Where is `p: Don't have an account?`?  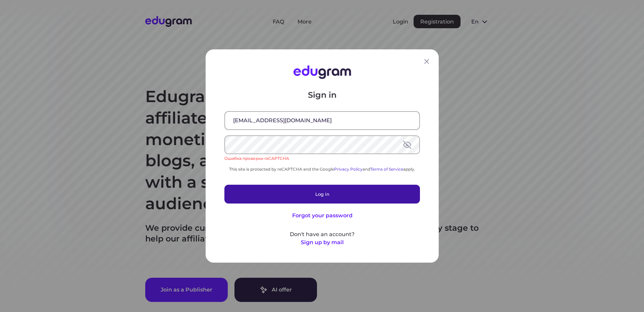
p: Don't have an account? is located at coordinates (322, 234).